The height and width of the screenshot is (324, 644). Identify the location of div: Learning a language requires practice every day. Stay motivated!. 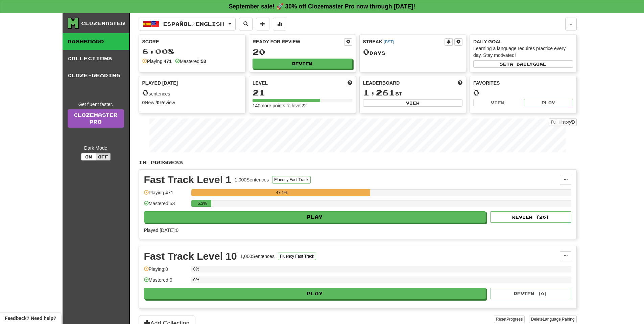
(523, 52).